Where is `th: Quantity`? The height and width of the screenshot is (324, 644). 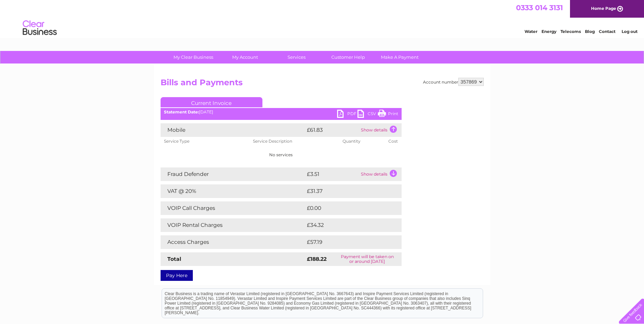
th: Quantity is located at coordinates (362, 141).